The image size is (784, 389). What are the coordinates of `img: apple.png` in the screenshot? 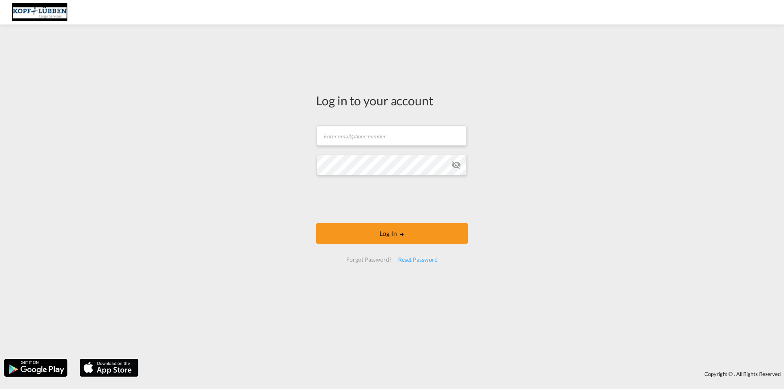 It's located at (109, 368).